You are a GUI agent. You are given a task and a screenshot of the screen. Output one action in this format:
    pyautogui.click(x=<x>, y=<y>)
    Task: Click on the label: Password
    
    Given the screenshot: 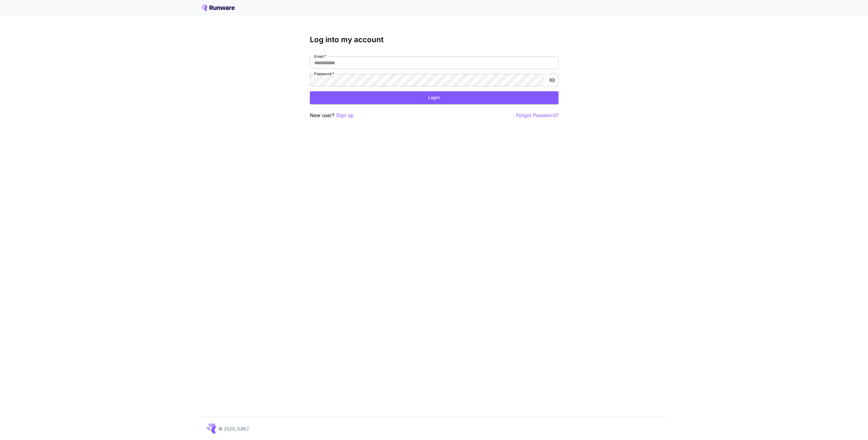 What is the action you would take?
    pyautogui.click(x=324, y=73)
    